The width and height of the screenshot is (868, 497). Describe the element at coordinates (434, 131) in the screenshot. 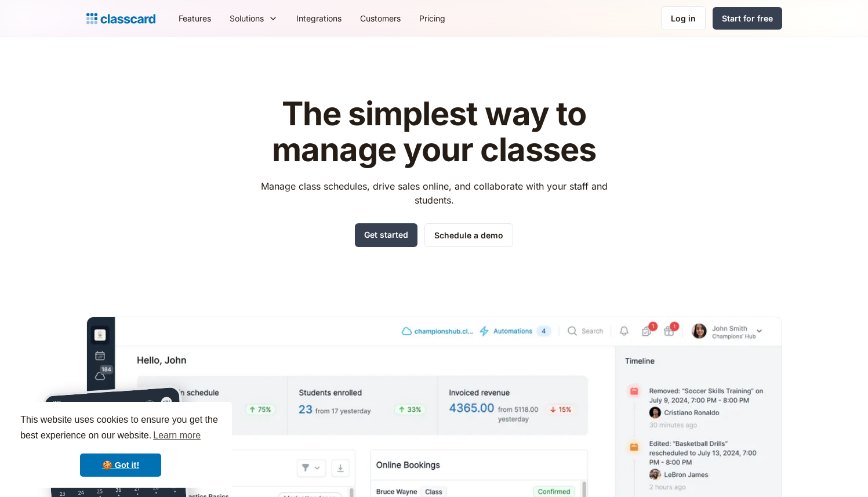

I see `h1: The simplest way to manage your classes` at that location.